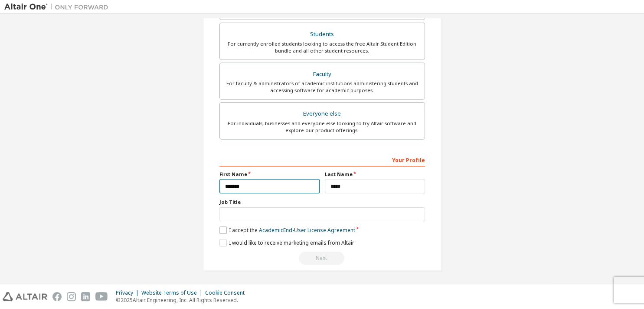  What do you see at coordinates (269, 174) in the screenshot?
I see `label: First Name` at bounding box center [269, 174].